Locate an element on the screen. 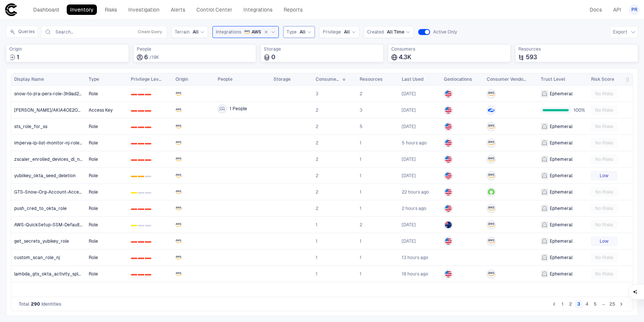 This screenshot has height=322, width=644. button: Export is located at coordinates (624, 32).